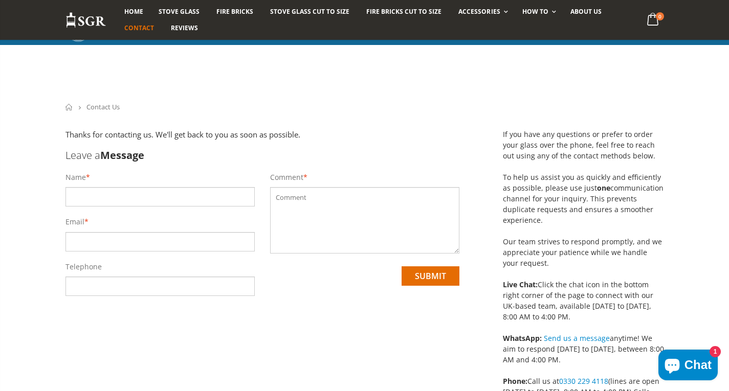 The height and width of the screenshot is (391, 729). Describe the element at coordinates (583, 381) in the screenshot. I see `a: 0330 229 4118` at that location.